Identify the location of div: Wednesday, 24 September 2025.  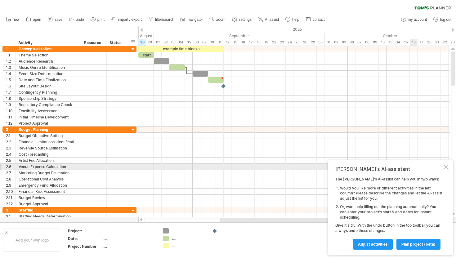
(290, 42).